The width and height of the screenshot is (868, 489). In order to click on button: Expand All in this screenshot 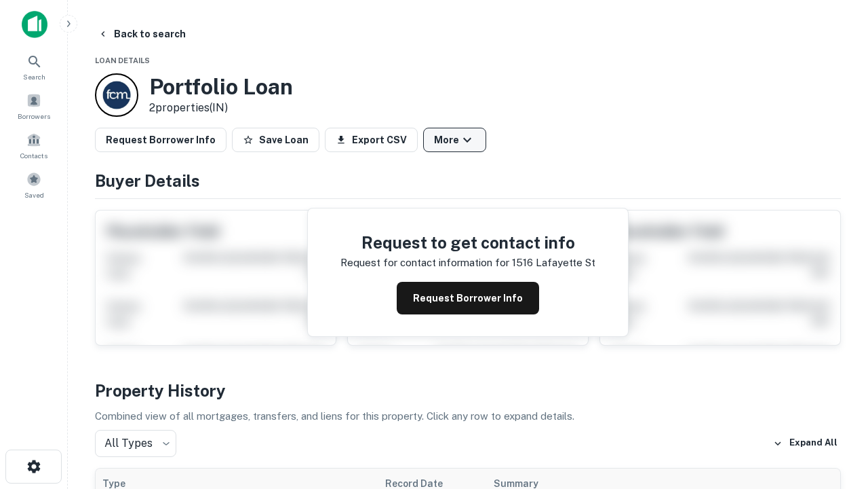, I will do `click(805, 443)`.